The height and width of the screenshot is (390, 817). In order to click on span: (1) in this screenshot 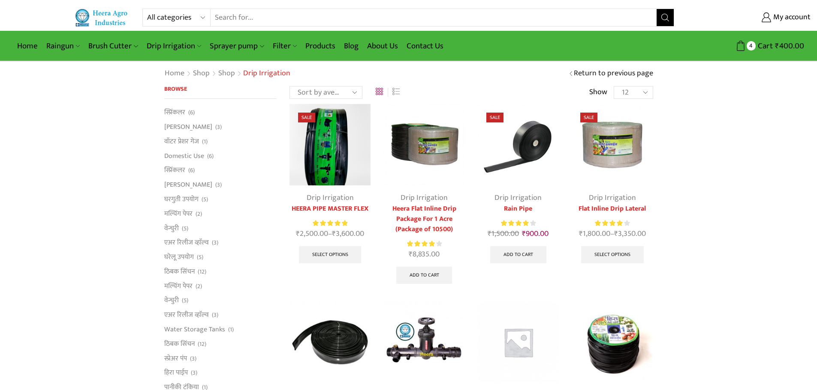, I will do `click(231, 330)`.